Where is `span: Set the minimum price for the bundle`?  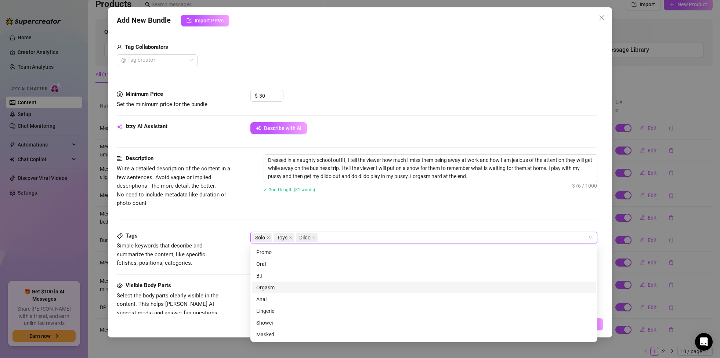 span: Set the minimum price for the bundle is located at coordinates (162, 104).